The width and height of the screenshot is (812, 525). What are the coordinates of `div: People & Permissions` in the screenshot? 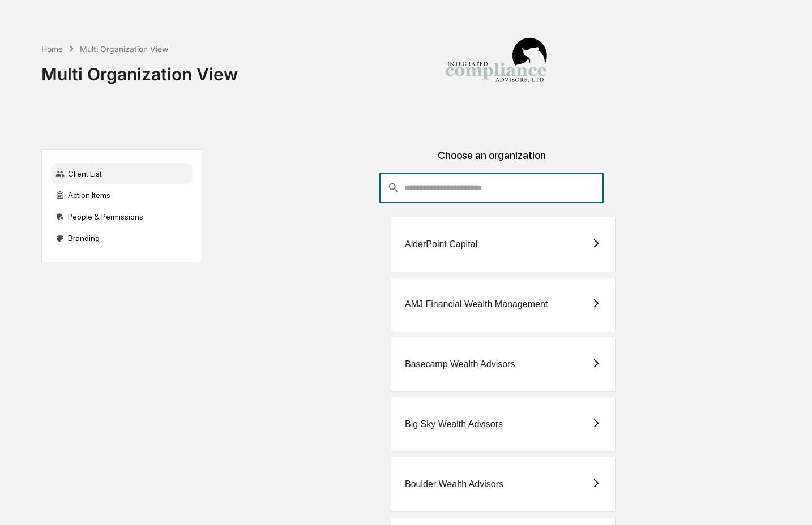 It's located at (122, 216).